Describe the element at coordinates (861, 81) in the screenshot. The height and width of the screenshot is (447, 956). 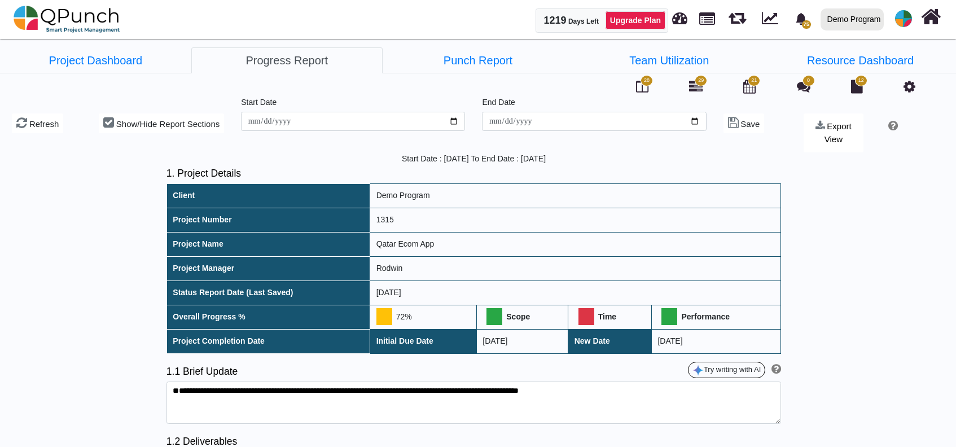
I see `span: 12` at that location.